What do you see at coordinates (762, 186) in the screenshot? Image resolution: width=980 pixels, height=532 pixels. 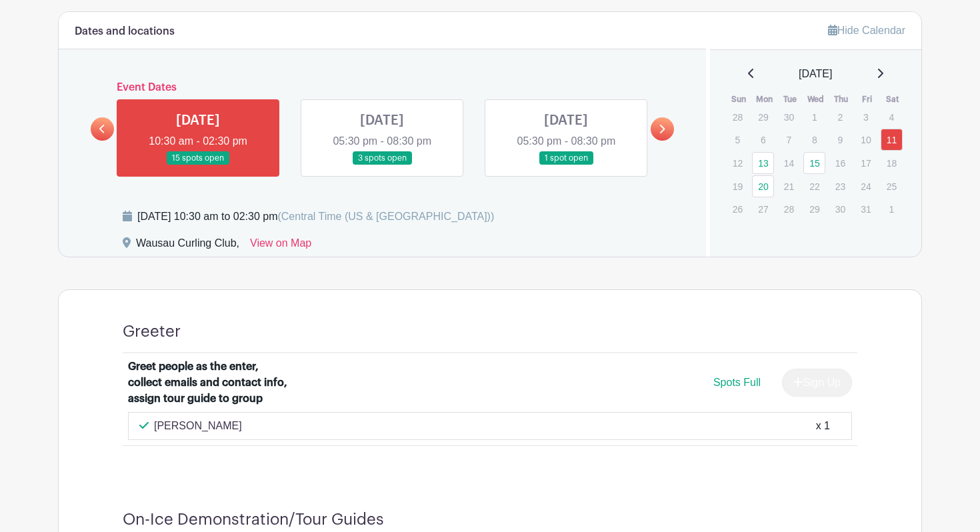 I see `a: 20` at bounding box center [762, 186].